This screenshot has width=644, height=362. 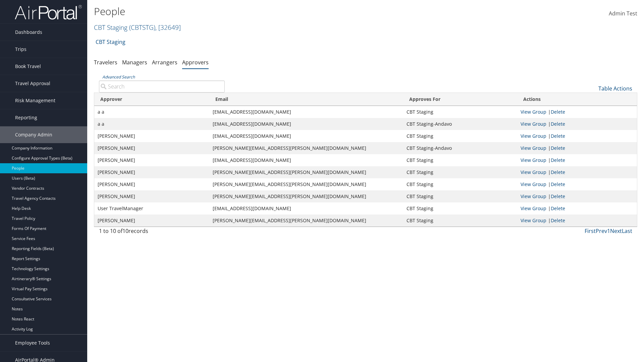 What do you see at coordinates (21, 49) in the screenshot?
I see `span: Trips` at bounding box center [21, 49].